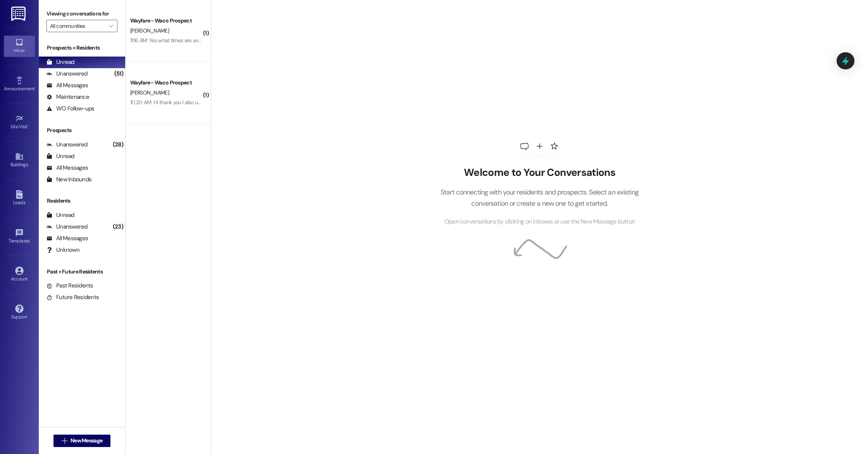  What do you see at coordinates (19, 14) in the screenshot?
I see `img: ResiDesk Logo` at bounding box center [19, 14].